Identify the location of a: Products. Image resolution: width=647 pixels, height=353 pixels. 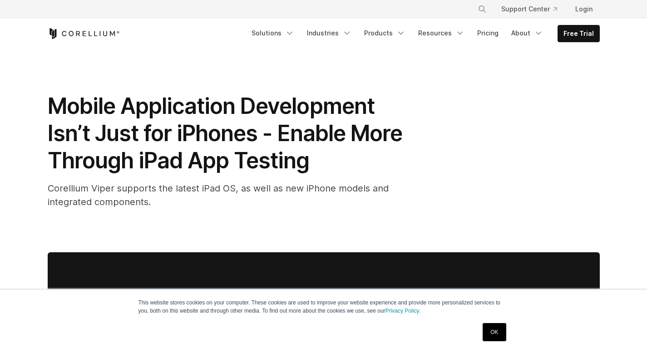
(384, 33).